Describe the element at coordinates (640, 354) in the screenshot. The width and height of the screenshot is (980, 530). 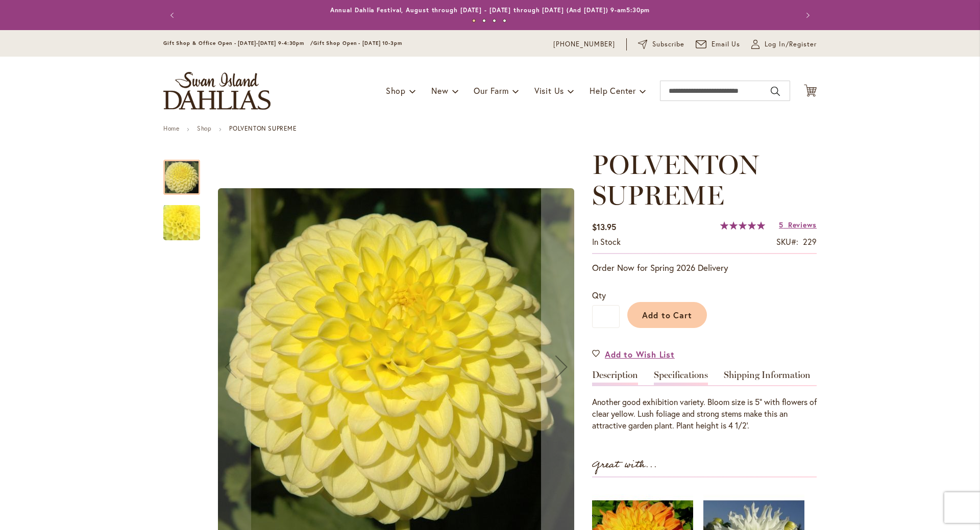
I see `span: Add to Wish List` at that location.